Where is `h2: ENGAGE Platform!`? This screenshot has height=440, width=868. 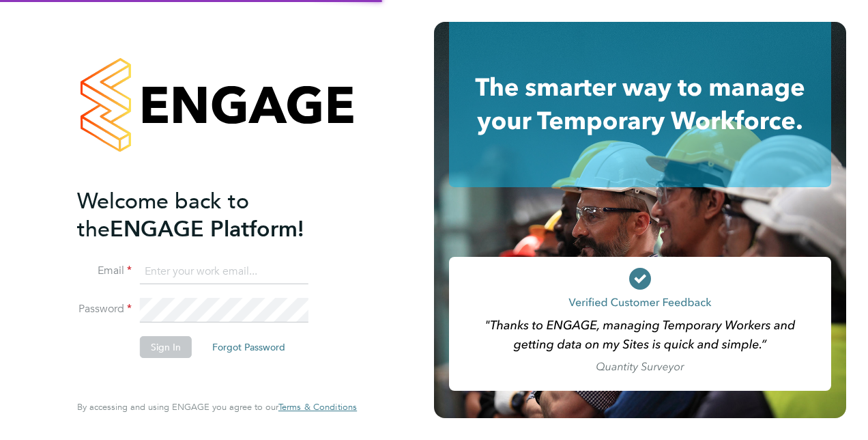 h2: ENGAGE Platform! is located at coordinates (210, 215).